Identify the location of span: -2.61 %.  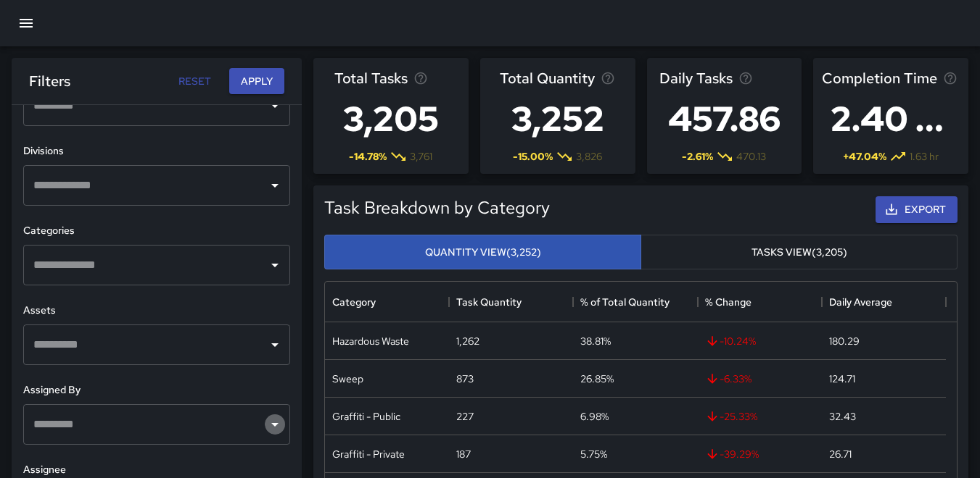
(697, 157).